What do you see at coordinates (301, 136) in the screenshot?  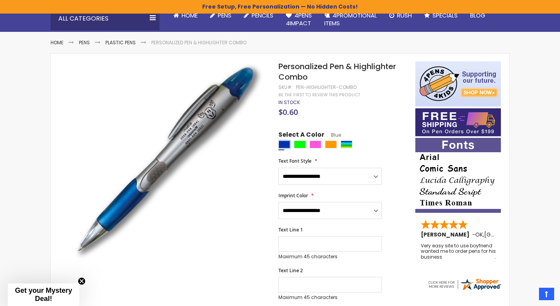 I see `span: Select A Color` at bounding box center [301, 136].